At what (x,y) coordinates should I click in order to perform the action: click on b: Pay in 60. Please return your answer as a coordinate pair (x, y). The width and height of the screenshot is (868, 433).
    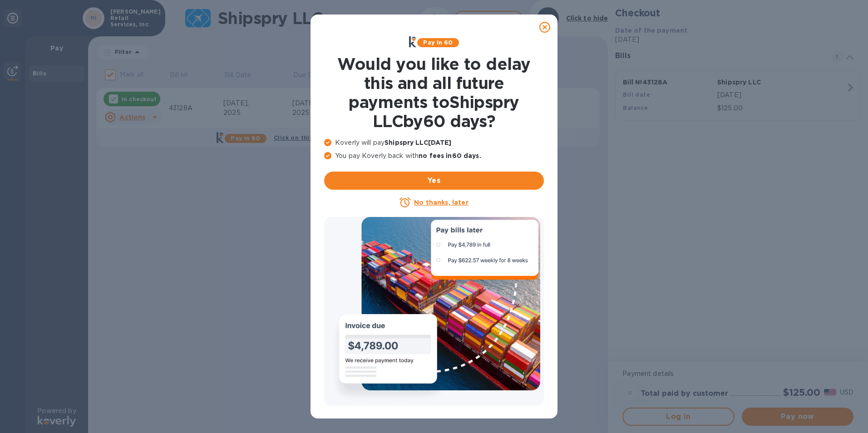
    Looking at the image, I should click on (438, 43).